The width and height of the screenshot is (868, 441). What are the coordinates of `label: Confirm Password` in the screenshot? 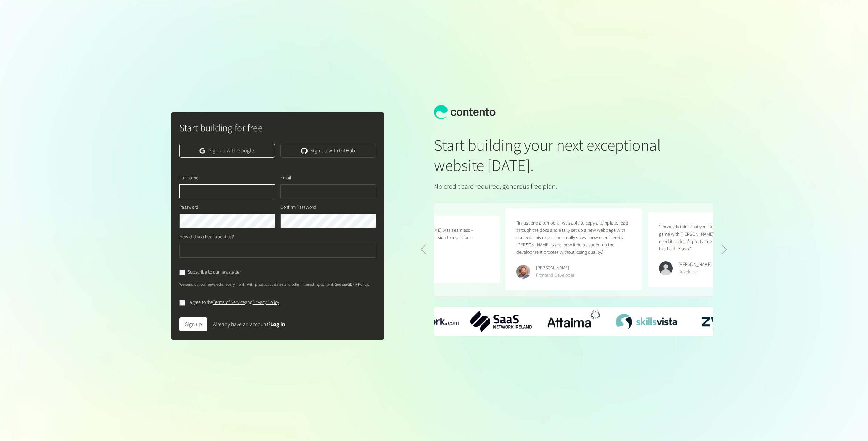 It's located at (298, 207).